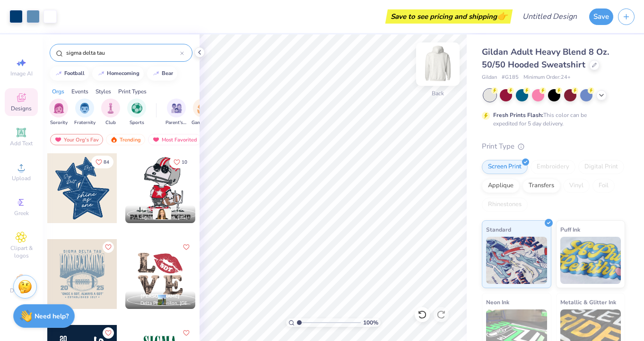 The height and width of the screenshot is (341, 644). Describe the element at coordinates (371, 323) in the screenshot. I see `span: 100 %` at that location.